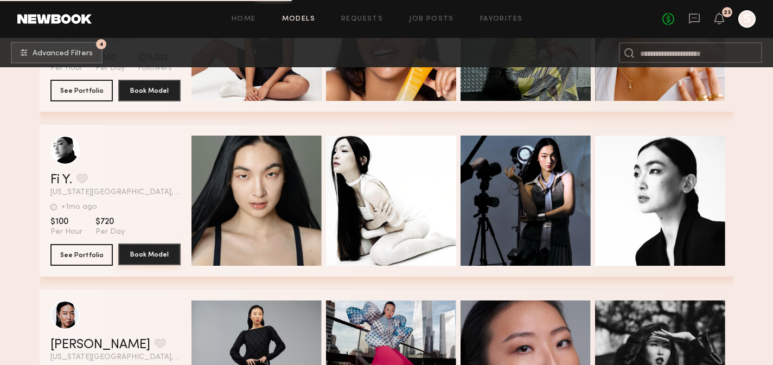  What do you see at coordinates (243, 19) in the screenshot?
I see `a: Home` at bounding box center [243, 19].